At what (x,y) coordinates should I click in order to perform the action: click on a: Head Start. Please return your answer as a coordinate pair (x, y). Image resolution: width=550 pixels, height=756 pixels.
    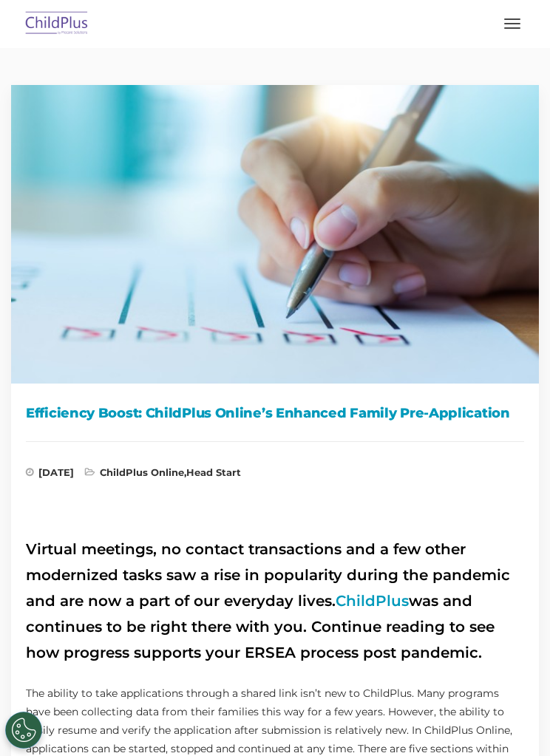
    Looking at the image, I should click on (213, 472).